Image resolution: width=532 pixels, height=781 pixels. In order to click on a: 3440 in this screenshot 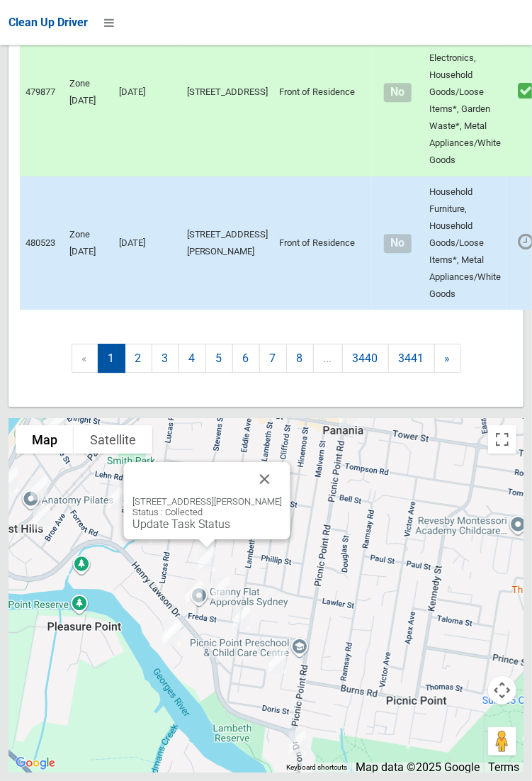, I will do `click(365, 358)`.